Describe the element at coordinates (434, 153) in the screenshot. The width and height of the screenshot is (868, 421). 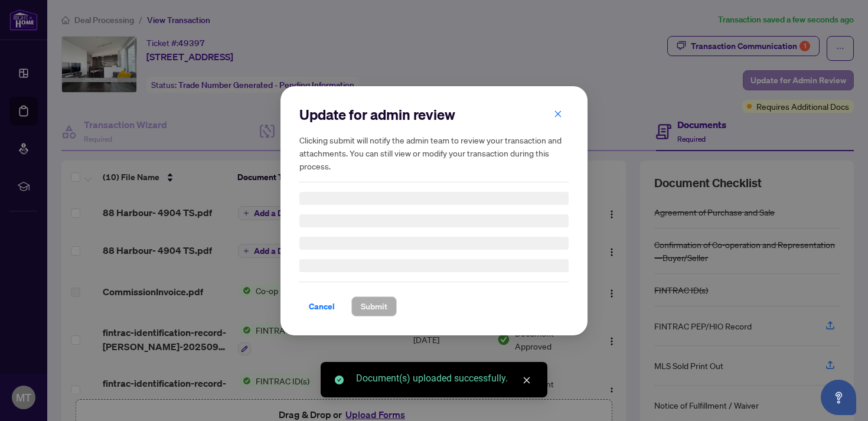
I see `h5: Clicking submit will notify the admin team to review your transaction and attachments. You can st...` at that location.